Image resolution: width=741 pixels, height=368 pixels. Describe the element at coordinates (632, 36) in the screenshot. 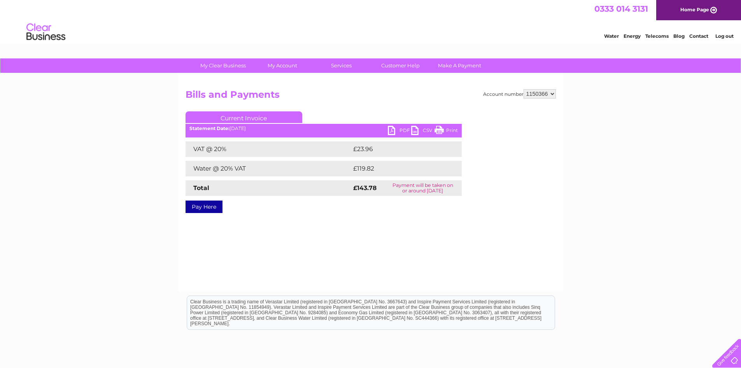

I see `a: Energy` at that location.